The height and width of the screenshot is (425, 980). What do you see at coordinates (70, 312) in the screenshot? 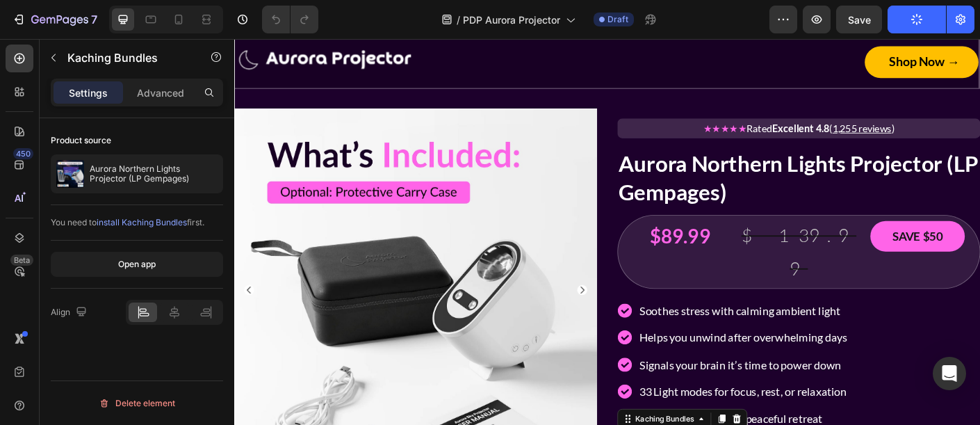
I see `div: Align` at bounding box center [70, 312].